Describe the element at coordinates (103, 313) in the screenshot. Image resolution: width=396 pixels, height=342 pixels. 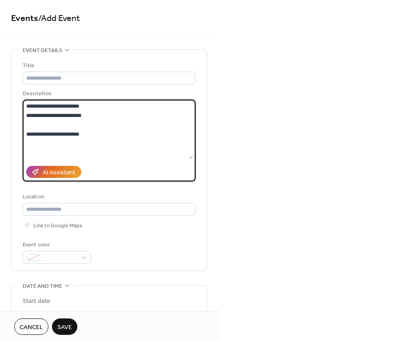
I see `span: Time` at that location.